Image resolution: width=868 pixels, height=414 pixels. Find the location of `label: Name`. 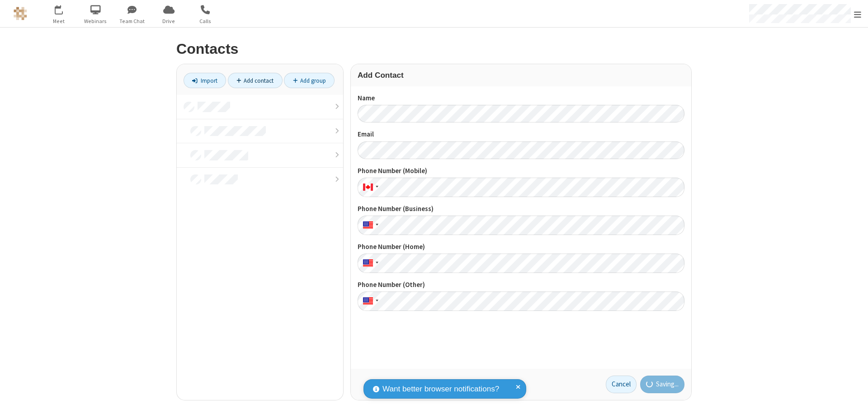

label: Name is located at coordinates (521, 98).